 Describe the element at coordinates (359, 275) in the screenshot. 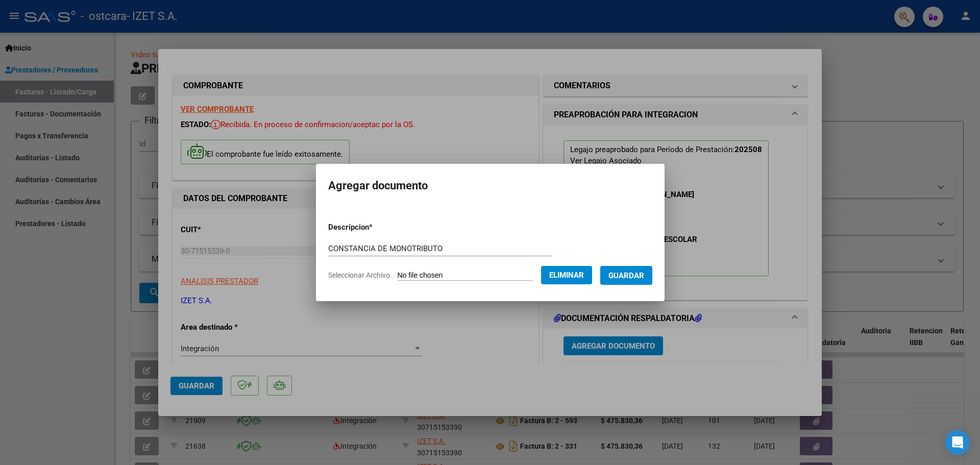

I see `span: Seleccionar Archivo` at that location.